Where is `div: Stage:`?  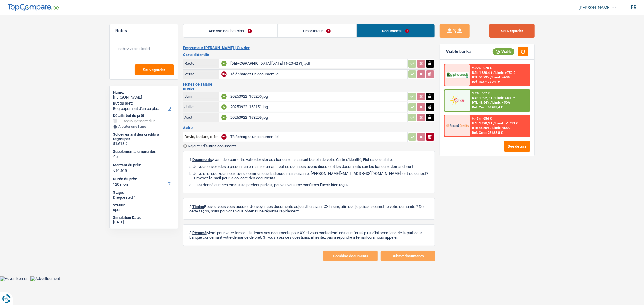 div: Stage: is located at coordinates (144, 193).